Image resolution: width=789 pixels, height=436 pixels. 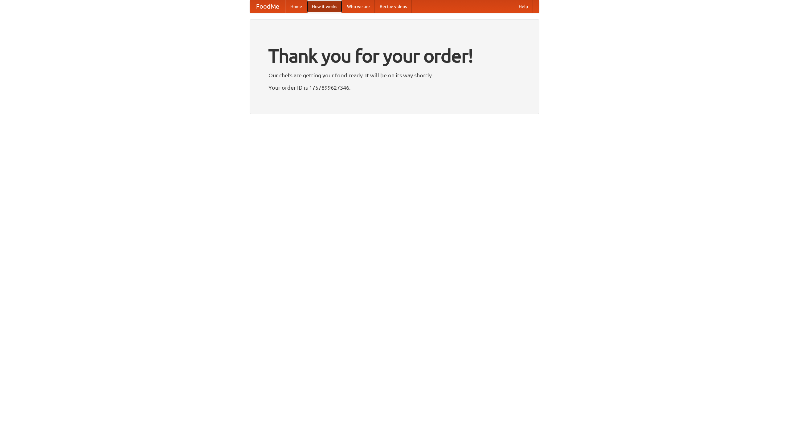 What do you see at coordinates (523, 6) in the screenshot?
I see `a: Help` at bounding box center [523, 6].